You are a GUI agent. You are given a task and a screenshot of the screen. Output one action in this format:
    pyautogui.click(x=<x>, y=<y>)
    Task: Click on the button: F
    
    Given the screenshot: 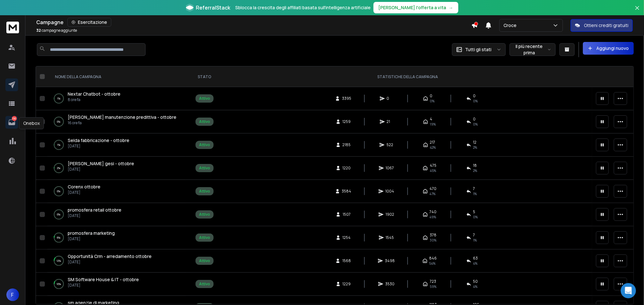 What is the action you would take?
    pyautogui.click(x=13, y=295)
    